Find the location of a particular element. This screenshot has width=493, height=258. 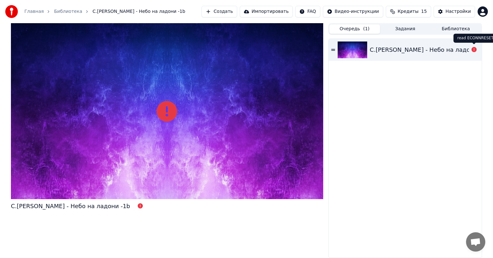

span: 15 is located at coordinates (424, 12).